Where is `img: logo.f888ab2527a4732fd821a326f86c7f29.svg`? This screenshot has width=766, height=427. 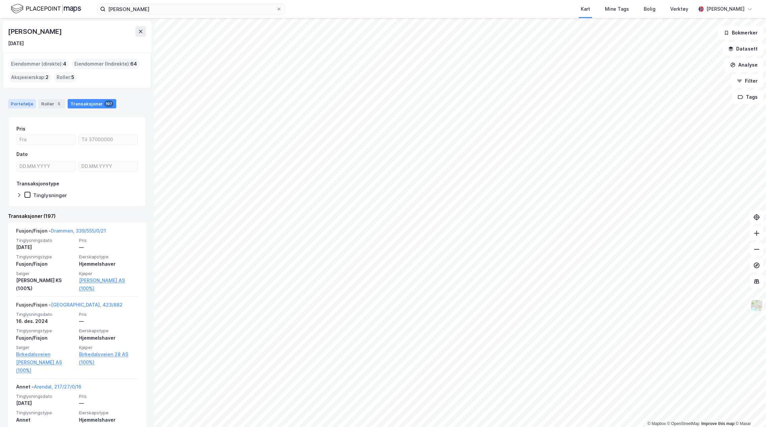
img: logo.f888ab2527a4732fd821a326f86c7f29.svg is located at coordinates (46, 9).